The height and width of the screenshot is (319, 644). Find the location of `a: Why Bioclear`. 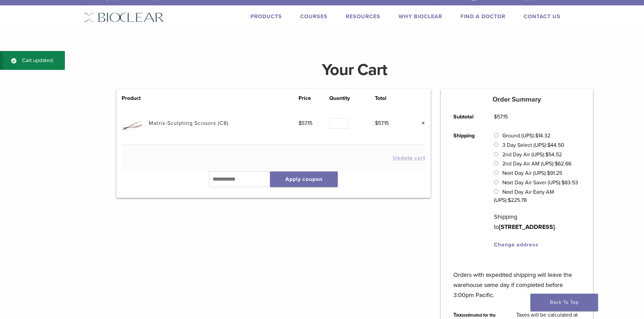

a: Why Bioclear is located at coordinates (420, 16).